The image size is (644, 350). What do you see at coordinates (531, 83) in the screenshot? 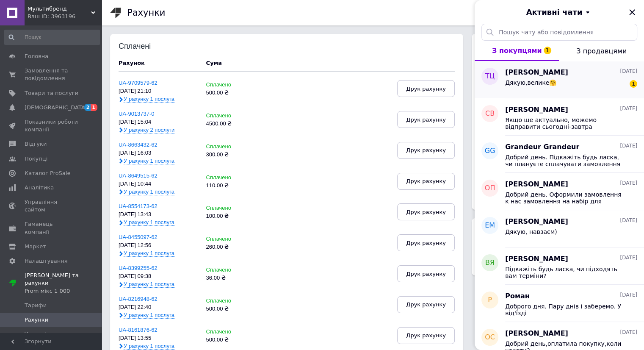
I see `span: Дякую,велике🤗` at bounding box center [531, 83].